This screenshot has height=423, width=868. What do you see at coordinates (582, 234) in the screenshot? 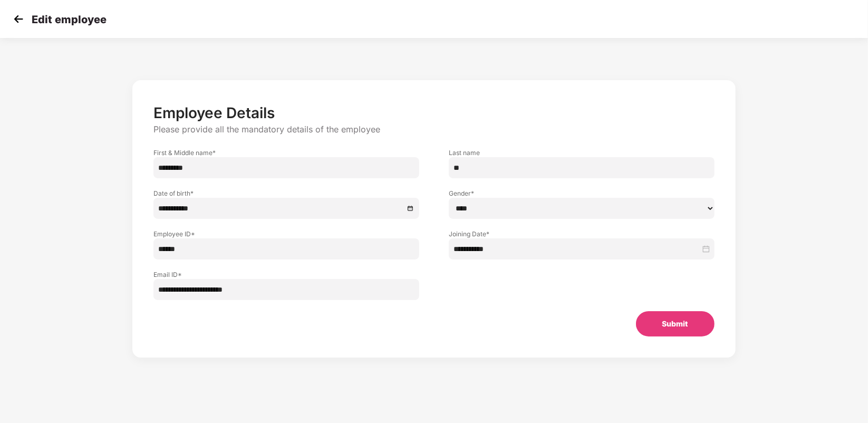
I see `label: Joining Date` at bounding box center [582, 234].